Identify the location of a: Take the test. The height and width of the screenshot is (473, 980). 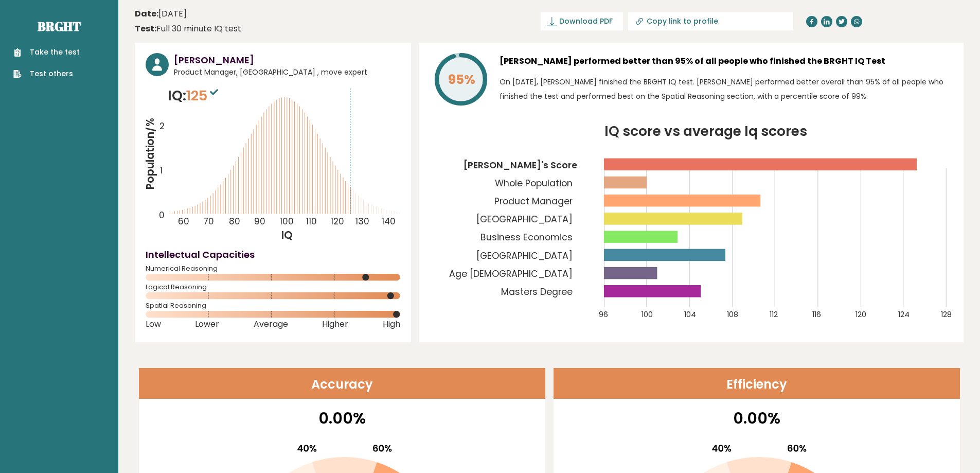
(47, 52).